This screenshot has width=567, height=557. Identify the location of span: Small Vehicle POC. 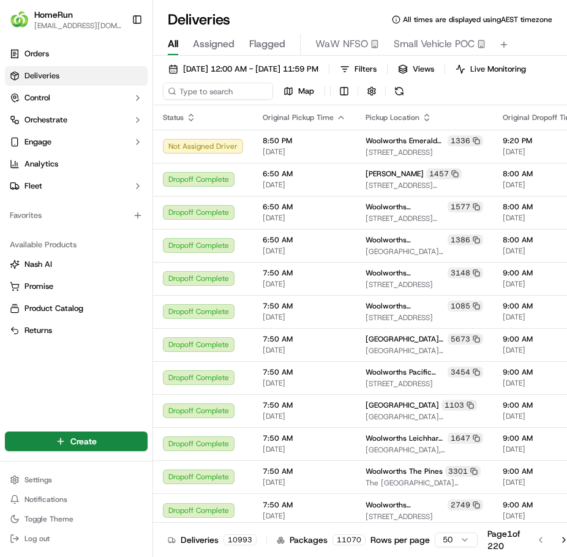
(434, 44).